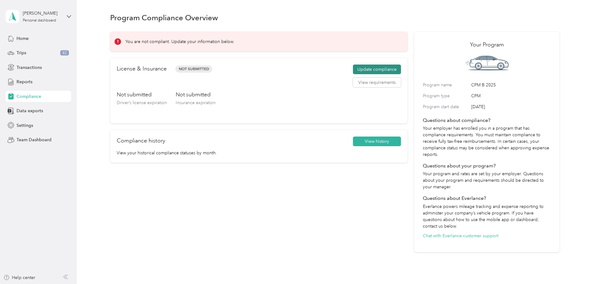 Image resolution: width=596 pixels, height=284 pixels. Describe the element at coordinates (142, 103) in the screenshot. I see `span: Driver’s license expiration` at that location.